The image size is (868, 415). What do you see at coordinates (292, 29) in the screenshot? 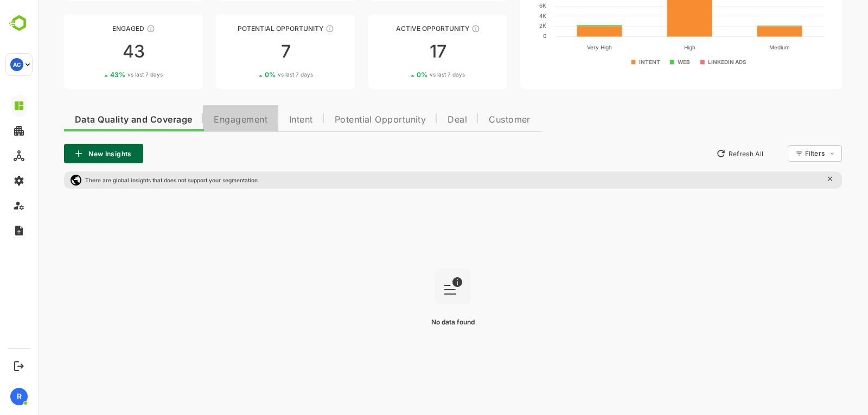
I see `div: These accounts are MQAs and can be passed on to Inside Sales` at bounding box center [292, 29].